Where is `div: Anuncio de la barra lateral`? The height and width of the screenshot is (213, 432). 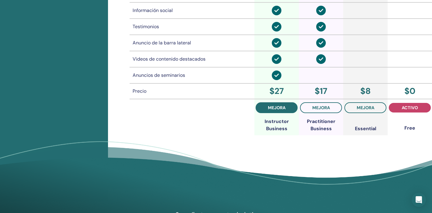
div: Anuncio de la barra lateral is located at coordinates (192, 43).